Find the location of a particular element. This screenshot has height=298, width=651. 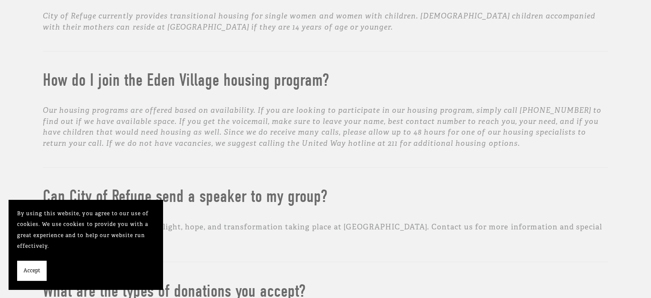

h2: Can City of Refuge send a speaker to my group? is located at coordinates (326, 196).